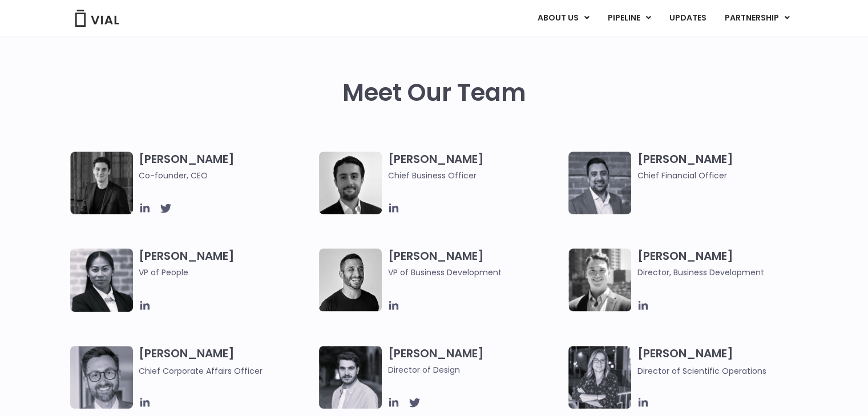  I want to click on img: Paolo-M, so click(102, 377).